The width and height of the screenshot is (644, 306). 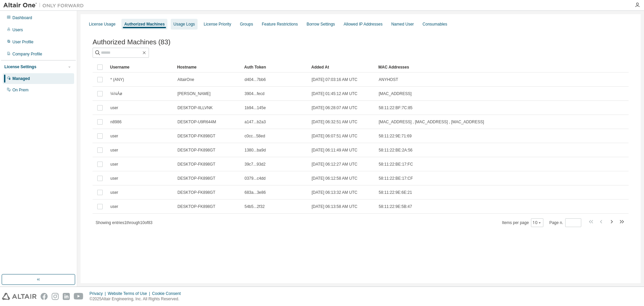 I want to click on span: a147...b2a3, so click(x=255, y=122).